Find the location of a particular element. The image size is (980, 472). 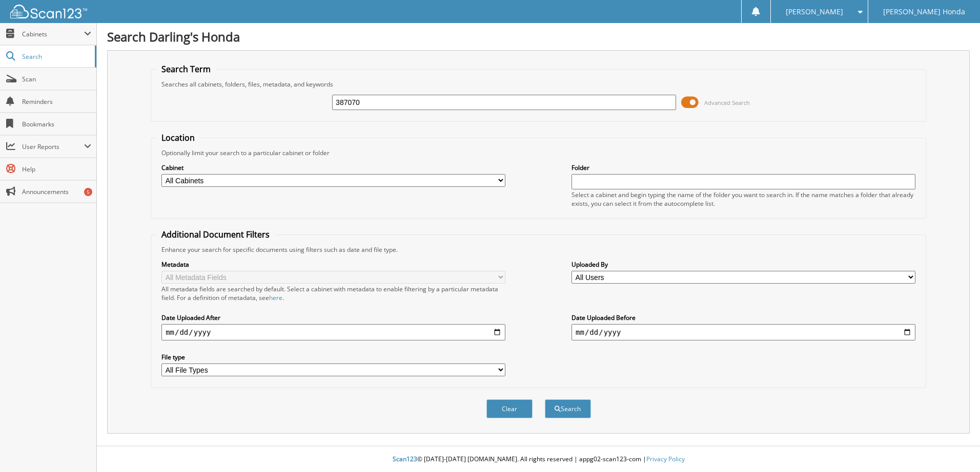

h1: Search Darling's Honda is located at coordinates (538, 36).